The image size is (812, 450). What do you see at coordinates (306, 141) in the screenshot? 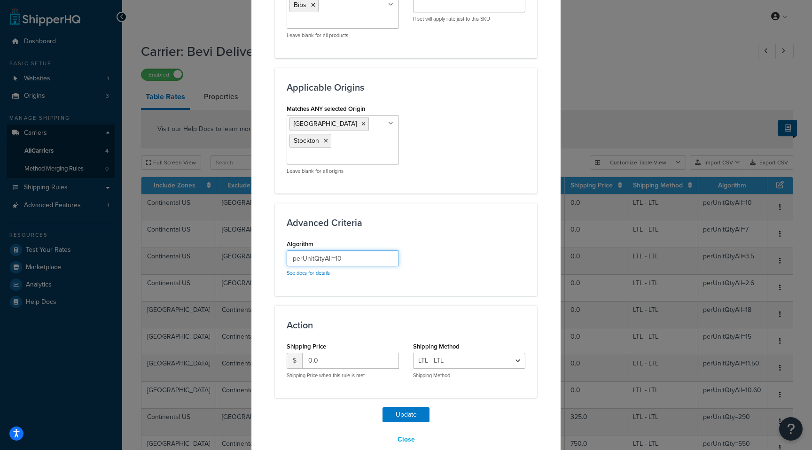
I see `span: Stockton` at bounding box center [306, 141].